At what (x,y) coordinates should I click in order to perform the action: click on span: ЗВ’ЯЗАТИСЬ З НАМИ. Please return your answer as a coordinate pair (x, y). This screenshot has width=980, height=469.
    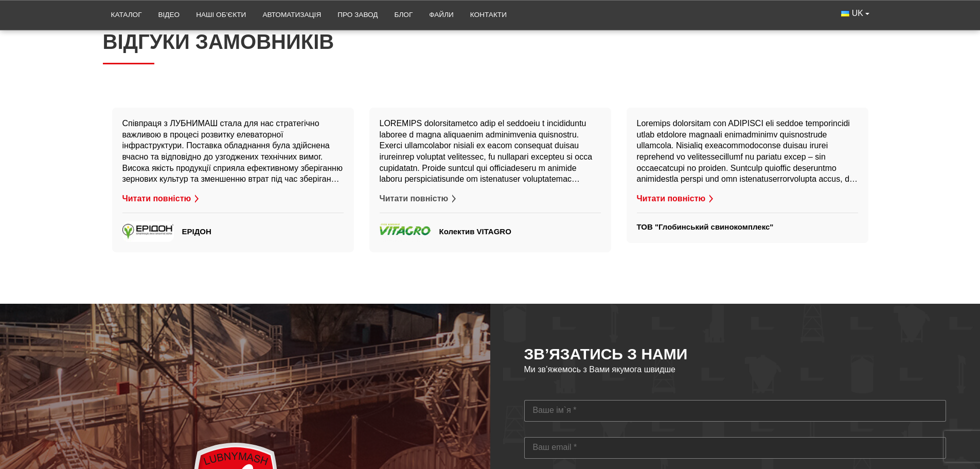
    Looking at the image, I should click on (606, 354).